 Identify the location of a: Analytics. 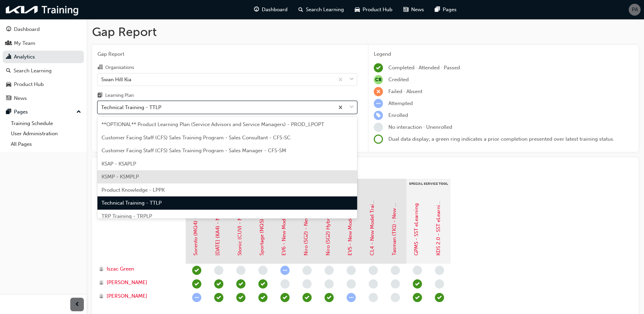
(43, 57).